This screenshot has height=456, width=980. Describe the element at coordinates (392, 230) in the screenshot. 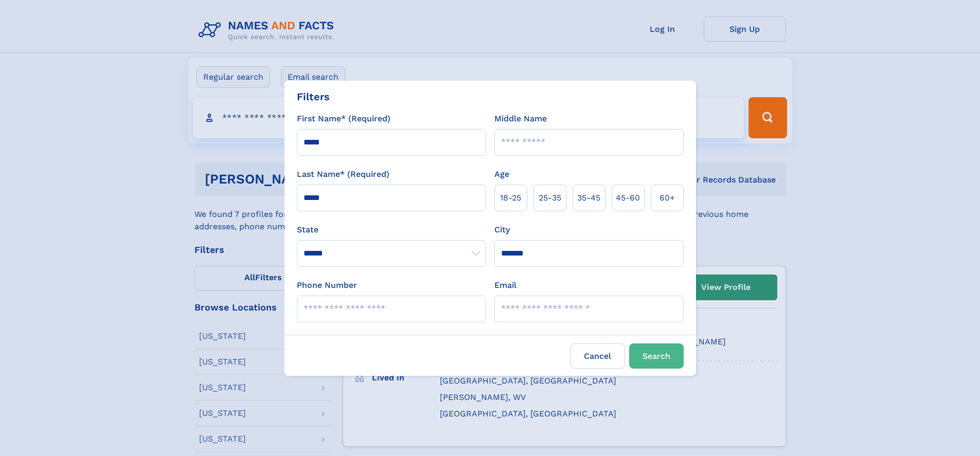

I see `label: State` at that location.